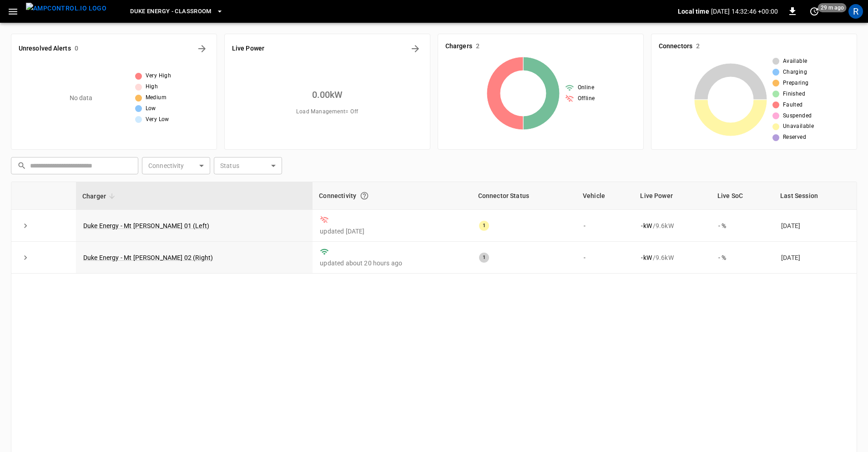 This screenshot has height=452, width=868. What do you see at coordinates (392, 196) in the screenshot?
I see `div: Connectivity` at bounding box center [392, 196].